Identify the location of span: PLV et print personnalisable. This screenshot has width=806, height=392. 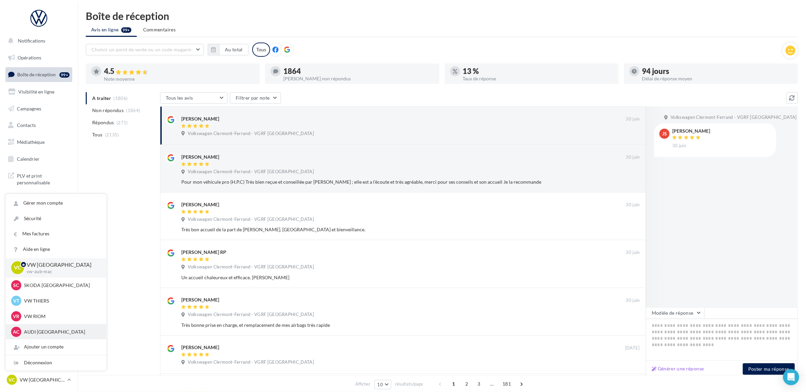
(43, 178).